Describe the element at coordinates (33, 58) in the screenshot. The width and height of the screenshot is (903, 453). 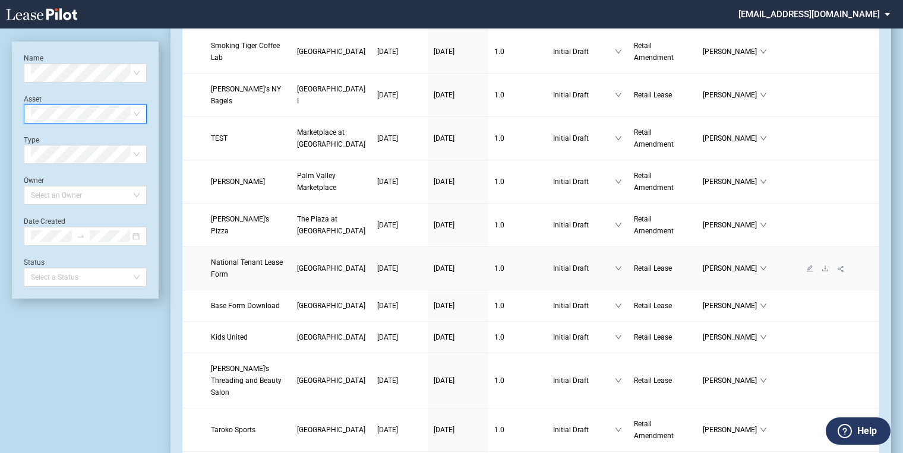
I see `label: Name` at that location.